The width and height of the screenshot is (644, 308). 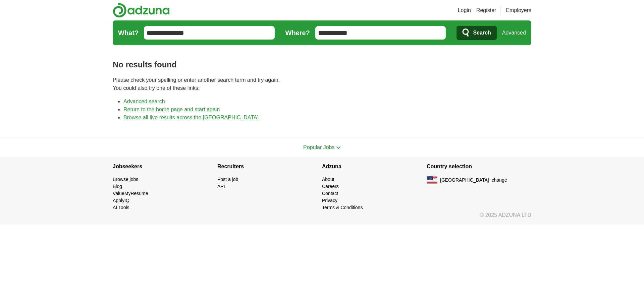 I want to click on a: ApplyIQ, so click(x=121, y=200).